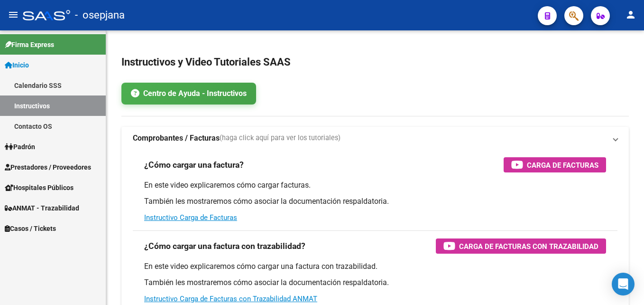 This screenshot has width=644, height=305. Describe the element at coordinates (191, 217) in the screenshot. I see `a: Instructivo Carga de Facturas` at that location.